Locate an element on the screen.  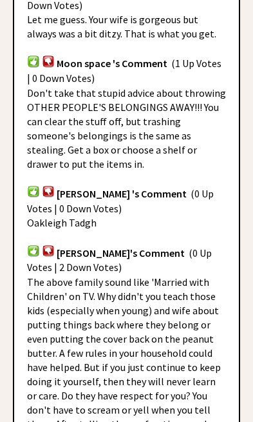
span: Moon space 's Comment is located at coordinates (112, 64).